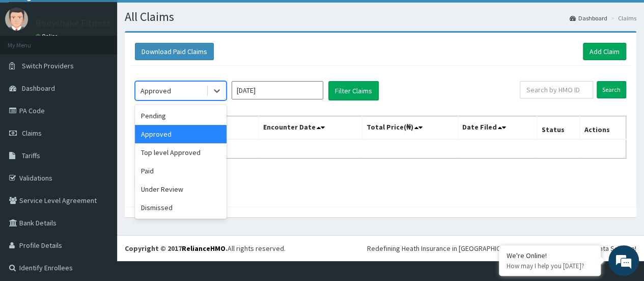 This screenshot has width=644, height=281. Describe the element at coordinates (100, 196) in the screenshot. I see `textarea: Type your message and hit 'Enter'` at that location.